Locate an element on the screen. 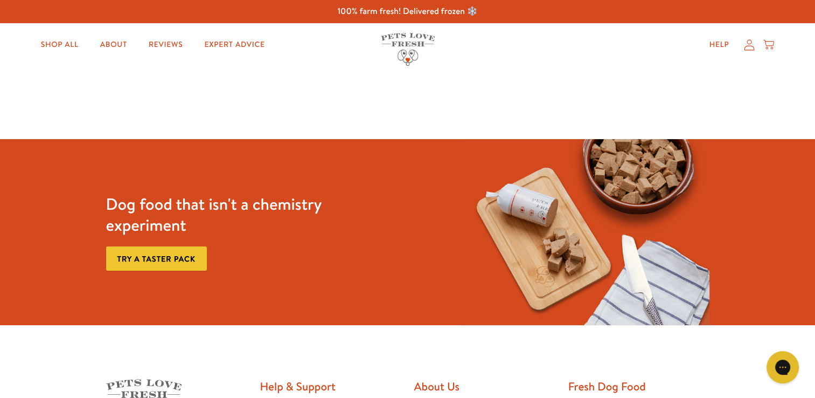  a: About is located at coordinates (114, 45).